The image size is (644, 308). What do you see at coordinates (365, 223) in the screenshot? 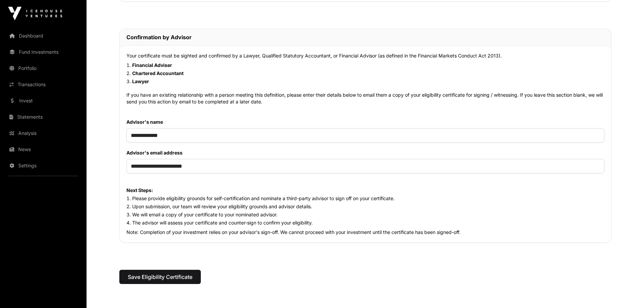
I see `li: The advisor will assess your certificate and counter-sign to confirm your eligibility.` at bounding box center [365, 223].